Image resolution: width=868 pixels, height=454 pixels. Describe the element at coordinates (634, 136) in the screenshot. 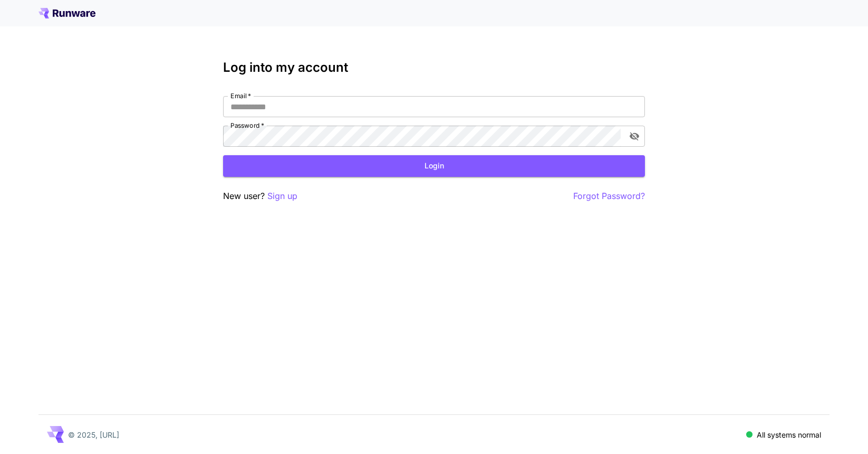

I see `button: toggle password visibility` at that location.